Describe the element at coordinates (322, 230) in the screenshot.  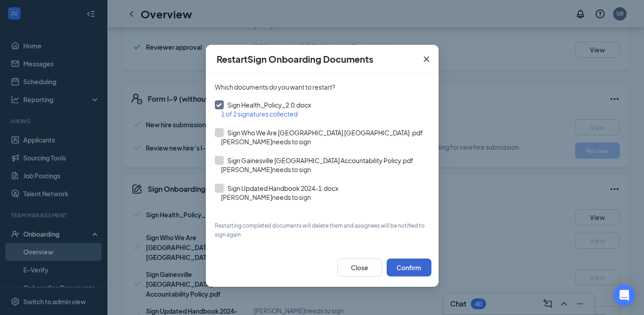
I see `span: Restarting completed documents will delete them and assignees will be notified to sign again` at that location.